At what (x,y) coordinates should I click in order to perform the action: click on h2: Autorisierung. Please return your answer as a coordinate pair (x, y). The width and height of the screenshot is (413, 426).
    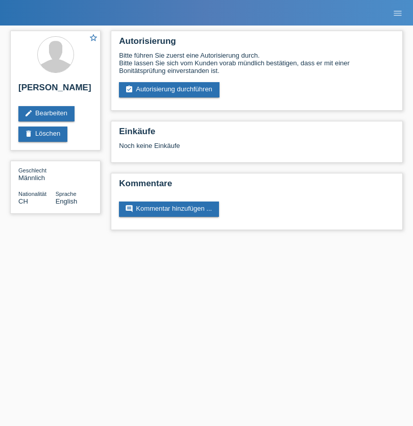
    Looking at the image, I should click on (257, 44).